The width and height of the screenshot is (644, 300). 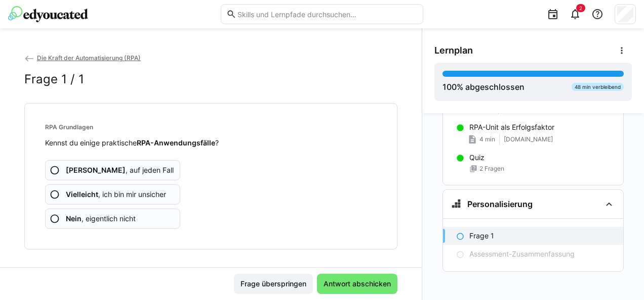 I want to click on span: 2, so click(x=580, y=8).